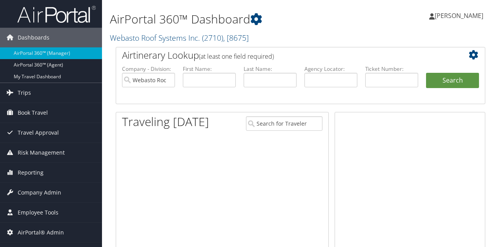  Describe the element at coordinates (284, 124) in the screenshot. I see `input: Search for Traveler` at that location.